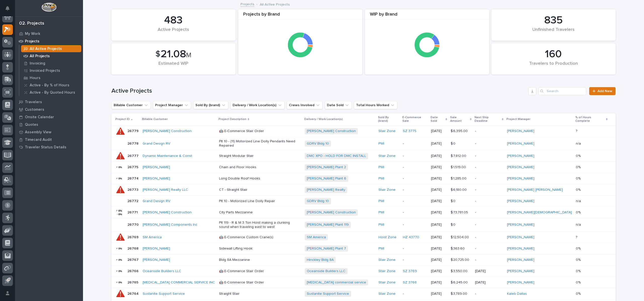 This screenshot has width=644, height=301. Describe the element at coordinates (133, 282) in the screenshot. I see `p: 26765` at that location.